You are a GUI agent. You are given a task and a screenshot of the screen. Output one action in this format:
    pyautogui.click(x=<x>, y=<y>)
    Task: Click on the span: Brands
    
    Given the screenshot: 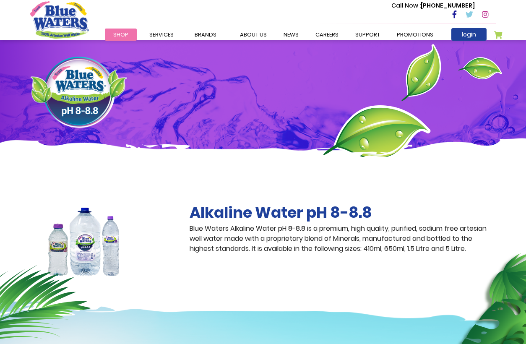 What is the action you would take?
    pyautogui.click(x=205, y=34)
    